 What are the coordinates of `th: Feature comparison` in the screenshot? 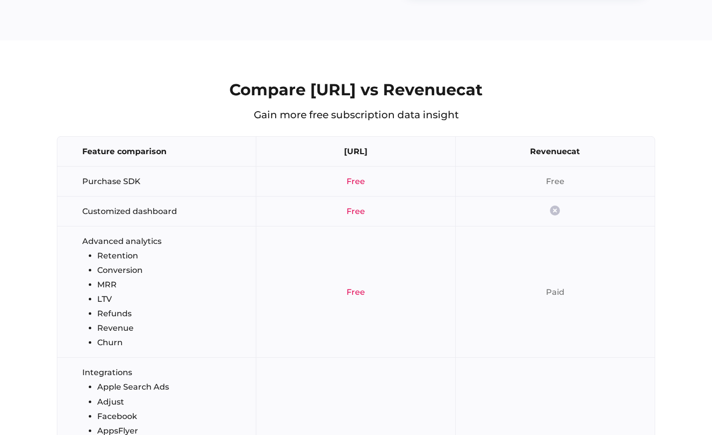 It's located at (157, 152).